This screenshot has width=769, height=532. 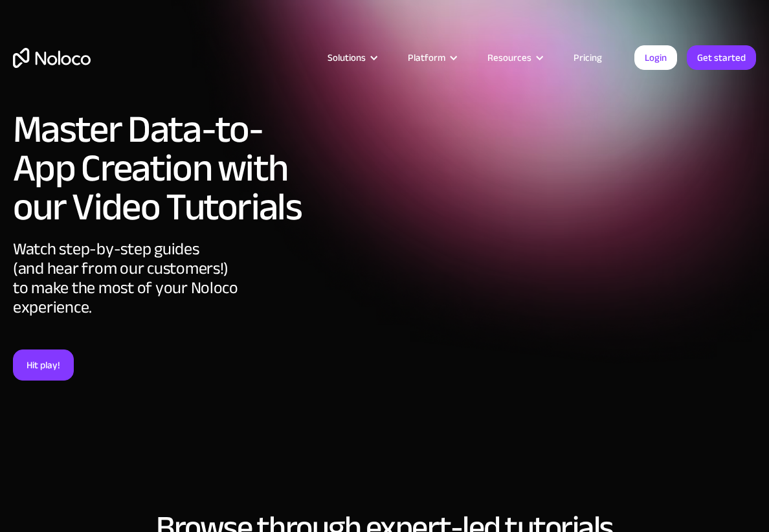 What do you see at coordinates (655, 58) in the screenshot?
I see `a: Login` at bounding box center [655, 58].